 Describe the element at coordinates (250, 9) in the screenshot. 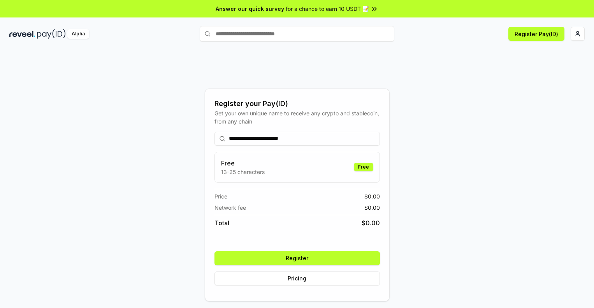

I see `span: Answer our quick survey` at that location.